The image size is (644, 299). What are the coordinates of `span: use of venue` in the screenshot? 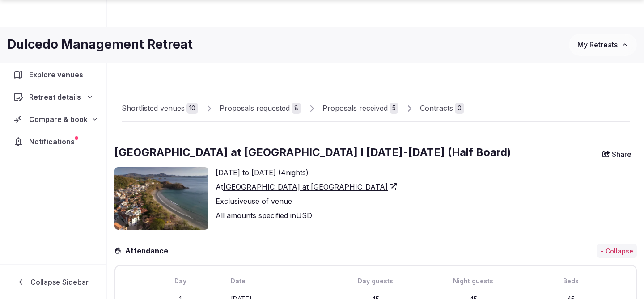 It's located at (270, 201).